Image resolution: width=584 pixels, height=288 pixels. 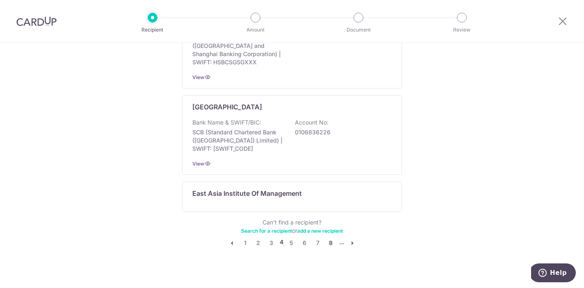 What do you see at coordinates (258, 243) in the screenshot?
I see `a: 2` at bounding box center [258, 243].